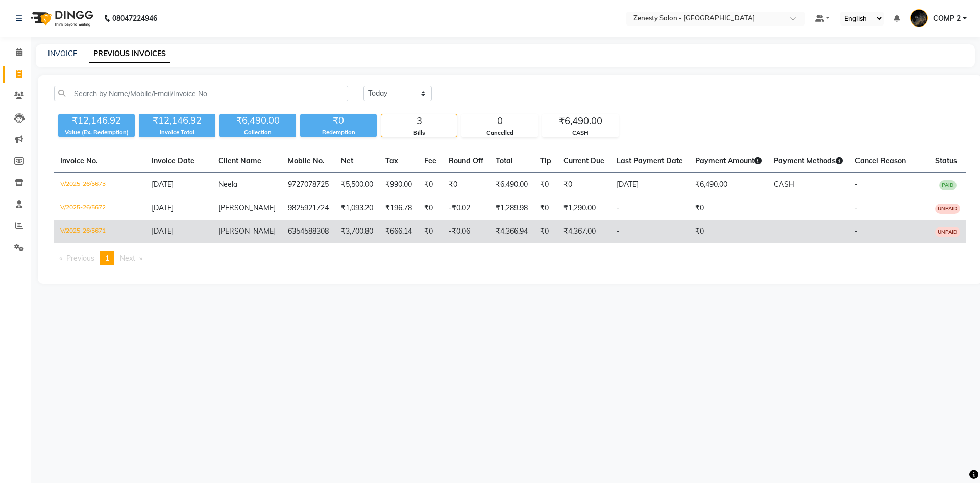  What do you see at coordinates (99, 232) in the screenshot?
I see `td: V/2025-26/5671` at bounding box center [99, 232].